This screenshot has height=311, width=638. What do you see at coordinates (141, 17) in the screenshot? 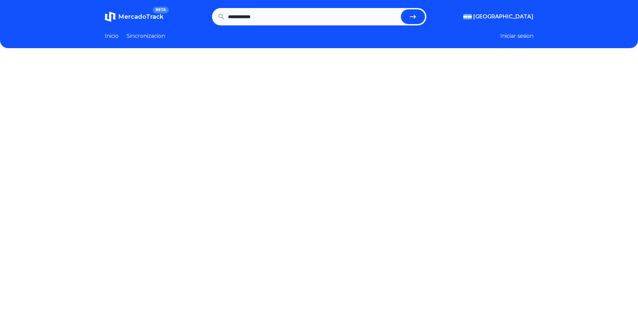
I see `span: MercadoTrack` at bounding box center [141, 17].